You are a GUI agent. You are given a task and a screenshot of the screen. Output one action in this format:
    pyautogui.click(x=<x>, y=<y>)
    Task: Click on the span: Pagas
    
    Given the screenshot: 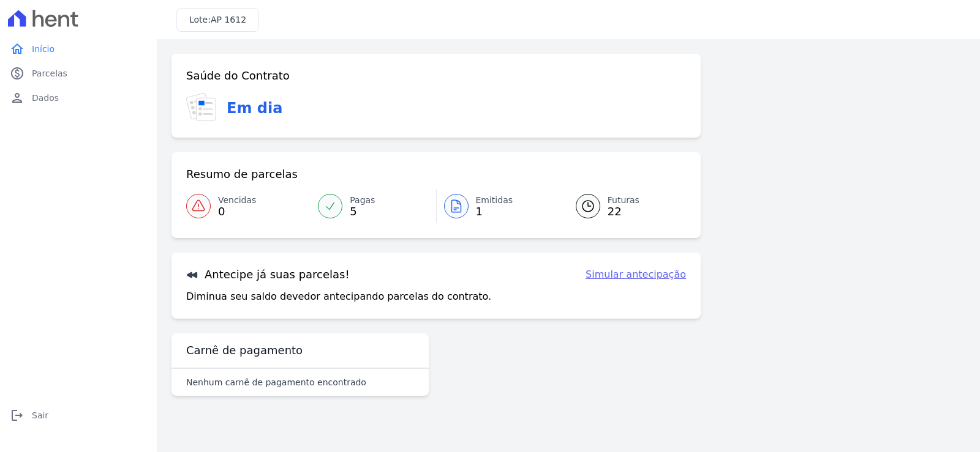 What is the action you would take?
    pyautogui.click(x=362, y=200)
    